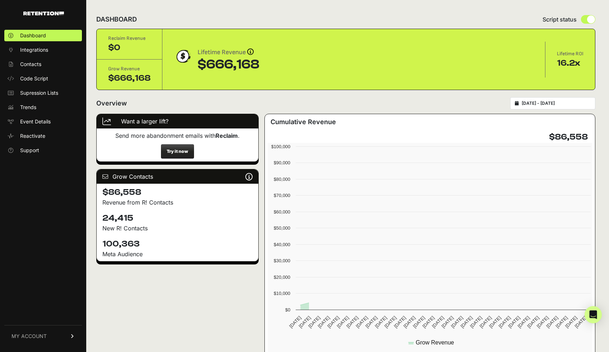 Image resolution: width=609 pixels, height=352 pixels. Describe the element at coordinates (177, 203) in the screenshot. I see `p: Revenue from R! Contacts` at that location.